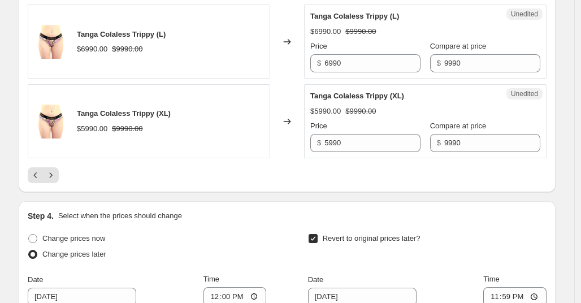  Describe the element at coordinates (73, 238) in the screenshot. I see `span: Change prices now` at that location.